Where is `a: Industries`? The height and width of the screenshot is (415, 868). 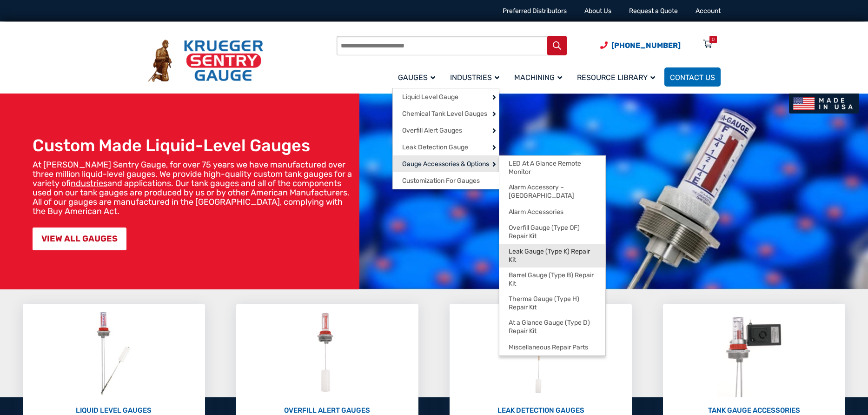 a: Industries is located at coordinates (476, 76).